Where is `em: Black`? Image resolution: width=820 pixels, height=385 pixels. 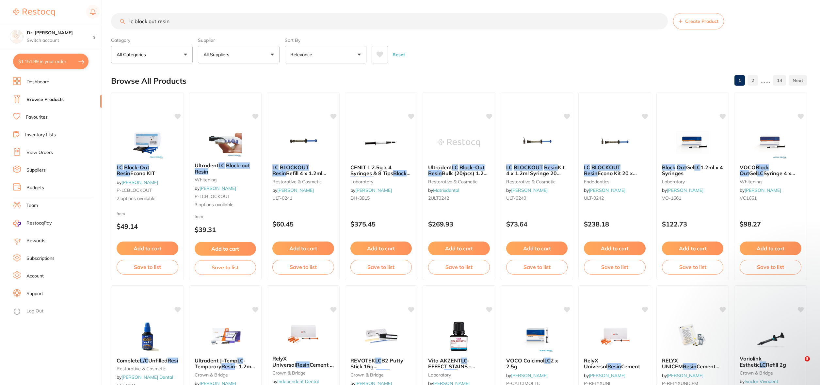 em: Black is located at coordinates (451, 372).